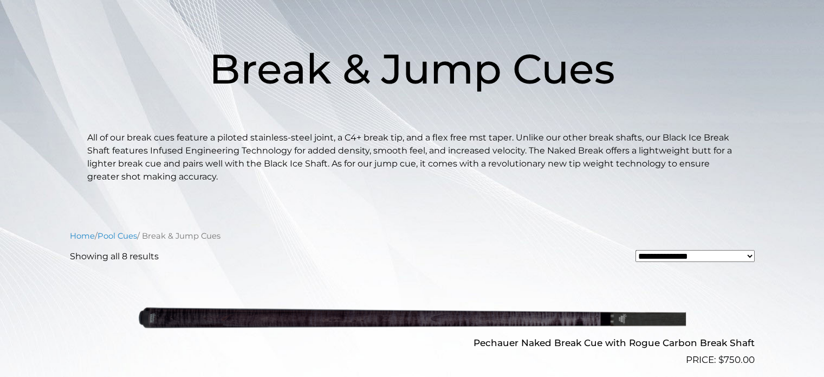 Image resolution: width=824 pixels, height=377 pixels. Describe the element at coordinates (117, 236) in the screenshot. I see `a: Pool Cues` at that location.